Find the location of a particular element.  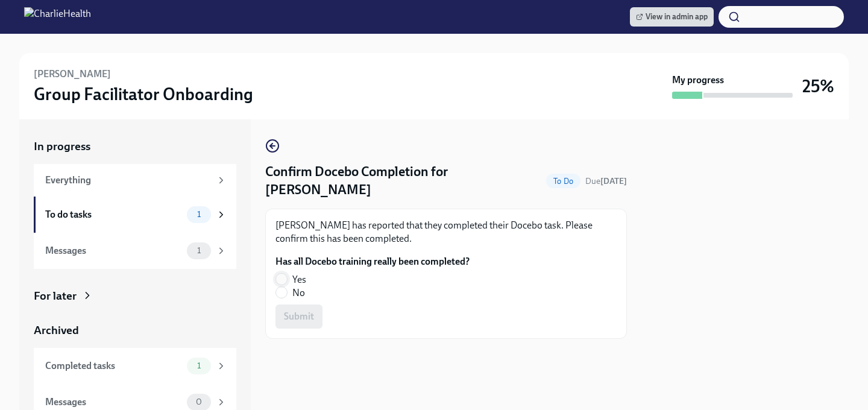

div: In progress is located at coordinates (135, 146).